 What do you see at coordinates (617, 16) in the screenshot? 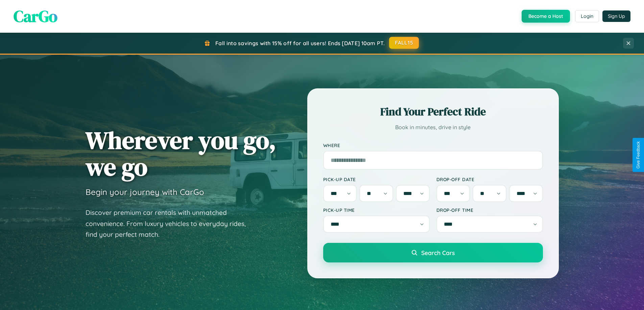
I see `button: Sign Up` at bounding box center [617, 16].